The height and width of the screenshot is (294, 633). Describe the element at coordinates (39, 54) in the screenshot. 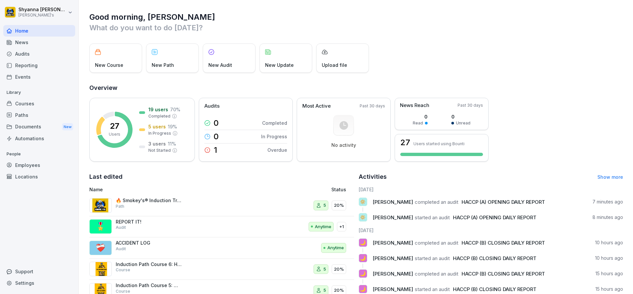

I see `div: Audits` at that location.